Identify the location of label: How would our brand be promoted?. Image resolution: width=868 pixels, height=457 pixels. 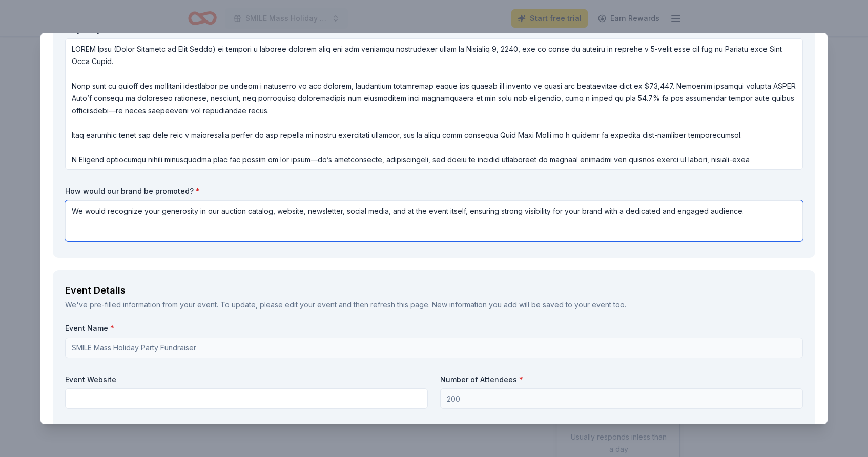
(434, 191).